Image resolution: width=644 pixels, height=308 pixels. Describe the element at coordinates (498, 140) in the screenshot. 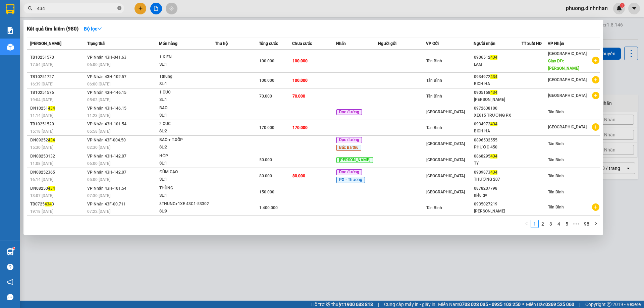

I see `div: 0896532555` at that location.